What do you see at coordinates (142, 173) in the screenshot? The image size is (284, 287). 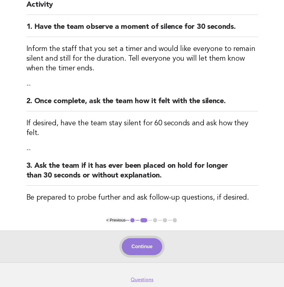 I see `h2: 3. Ask the team if it has ever been placed on hold for longer than 30 seconds or without explanat...` at bounding box center [142, 173].